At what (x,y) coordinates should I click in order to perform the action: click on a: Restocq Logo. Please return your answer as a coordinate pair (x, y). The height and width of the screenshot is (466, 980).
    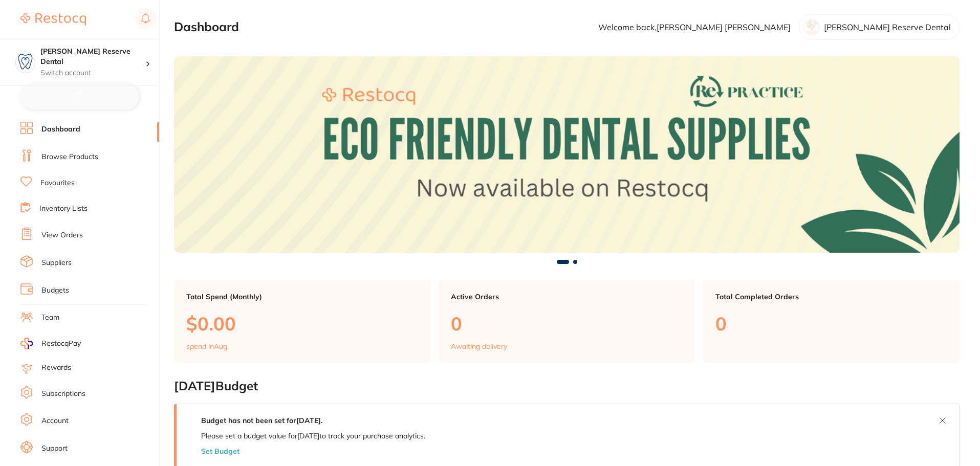
    Looking at the image, I should click on (53, 19).